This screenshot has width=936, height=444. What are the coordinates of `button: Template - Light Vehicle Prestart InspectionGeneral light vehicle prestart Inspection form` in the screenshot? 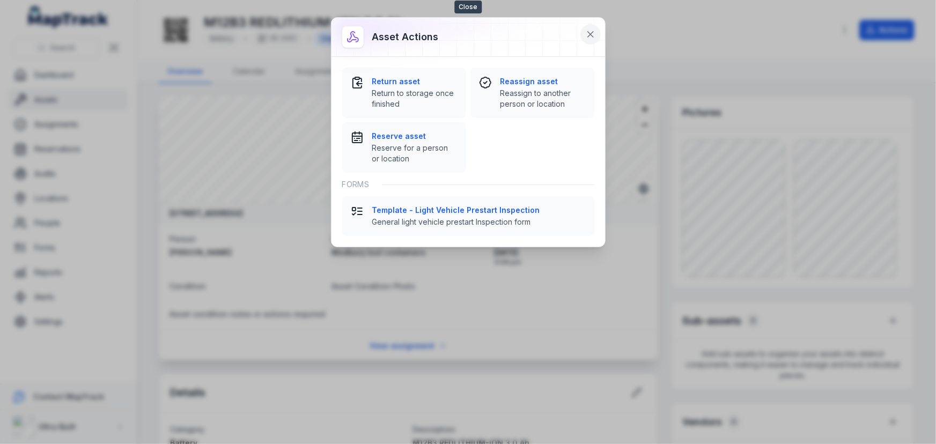 It's located at (468, 216).